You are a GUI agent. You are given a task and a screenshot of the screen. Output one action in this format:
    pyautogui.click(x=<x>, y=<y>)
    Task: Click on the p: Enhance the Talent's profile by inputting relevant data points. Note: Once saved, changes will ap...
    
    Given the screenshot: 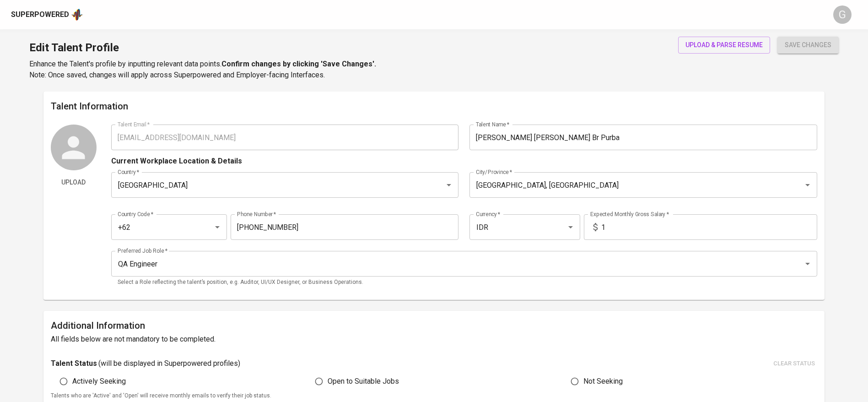 What is the action you would take?
    pyautogui.click(x=203, y=70)
    